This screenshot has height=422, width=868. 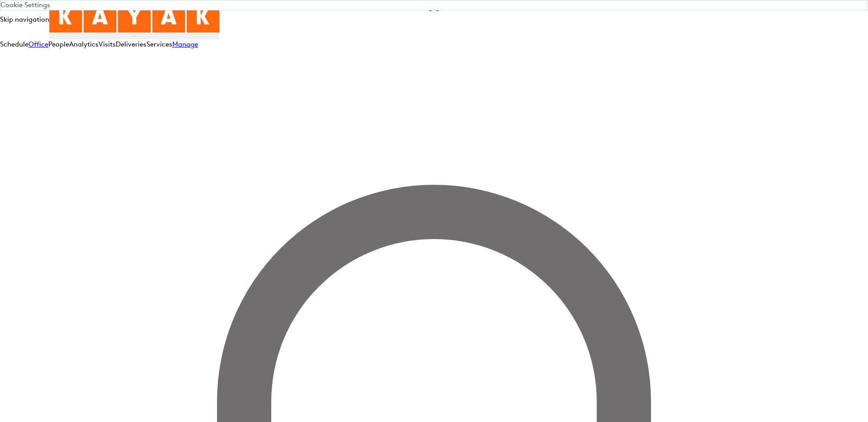 I want to click on a: Services, so click(x=159, y=44).